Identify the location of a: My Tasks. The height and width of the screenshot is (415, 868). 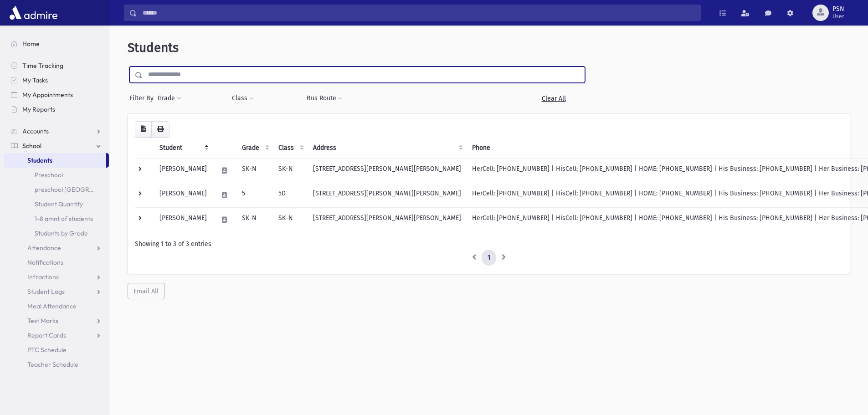
(56, 80).